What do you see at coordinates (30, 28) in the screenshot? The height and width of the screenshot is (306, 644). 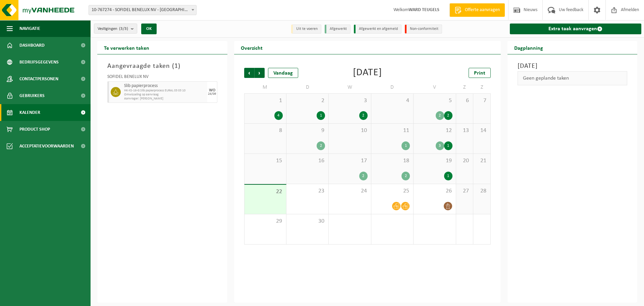 I see `span: Navigatie` at bounding box center [30, 28].